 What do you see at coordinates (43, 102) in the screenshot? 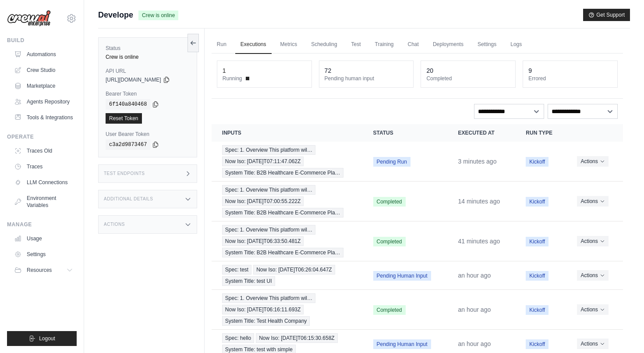
I see `a: Agents Repository` at bounding box center [43, 102].